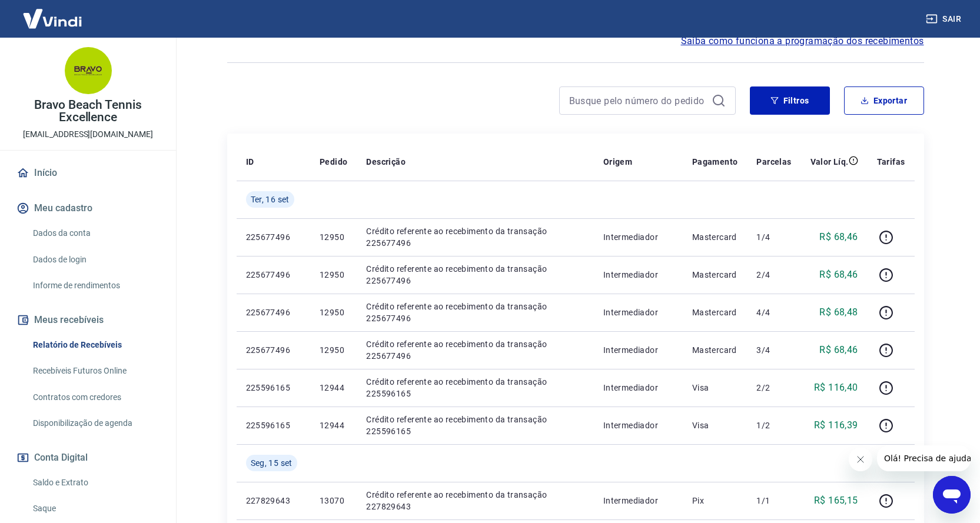 The height and width of the screenshot is (523, 980). What do you see at coordinates (945, 19) in the screenshot?
I see `button: Sair` at bounding box center [945, 19].